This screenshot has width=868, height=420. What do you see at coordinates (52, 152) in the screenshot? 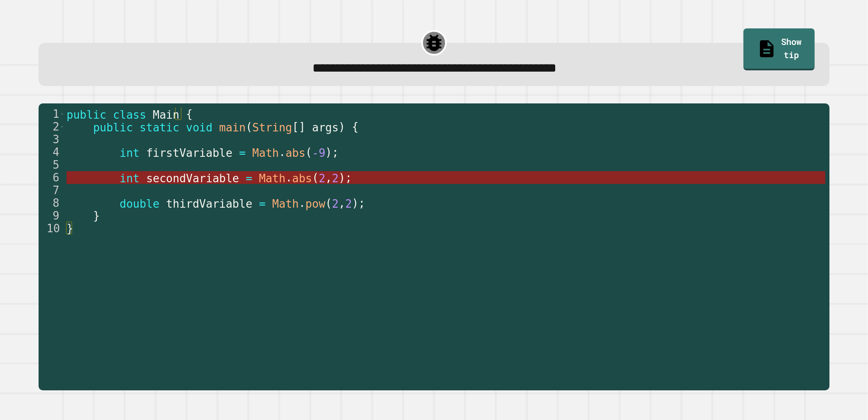
I see `div: 4` at bounding box center [52, 152].